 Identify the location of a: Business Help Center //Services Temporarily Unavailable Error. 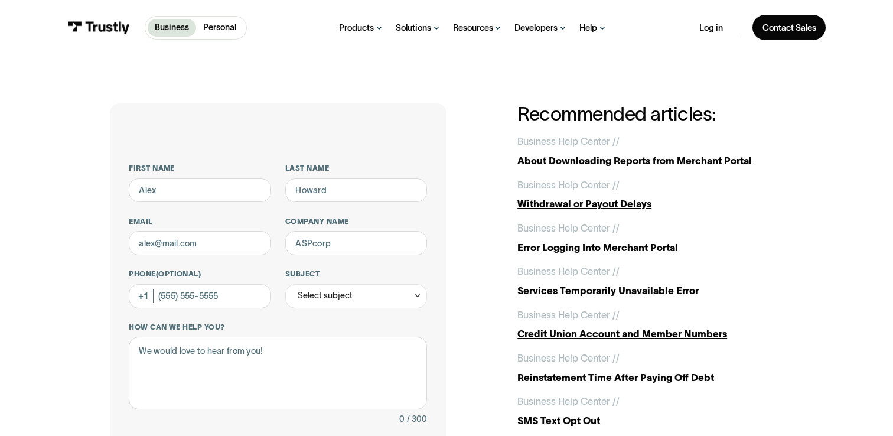
(650, 280).